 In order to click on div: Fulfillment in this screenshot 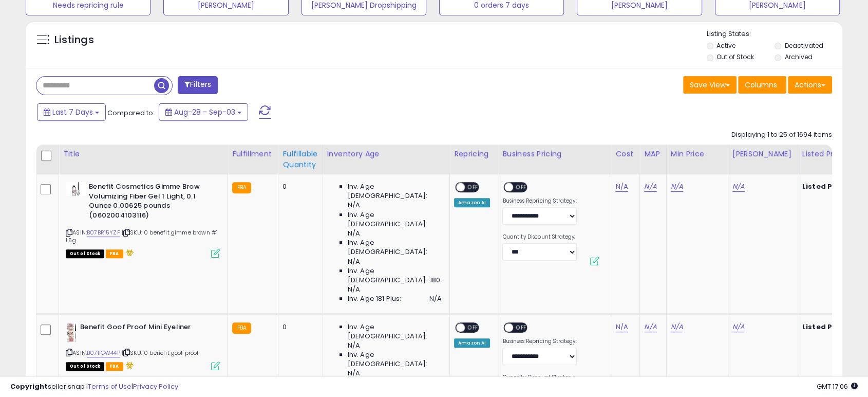, I will do `click(253, 153)`.